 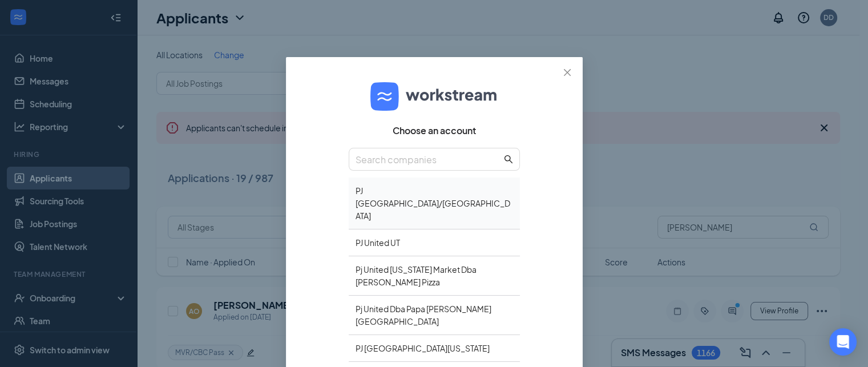 I want to click on span: close, so click(x=567, y=72).